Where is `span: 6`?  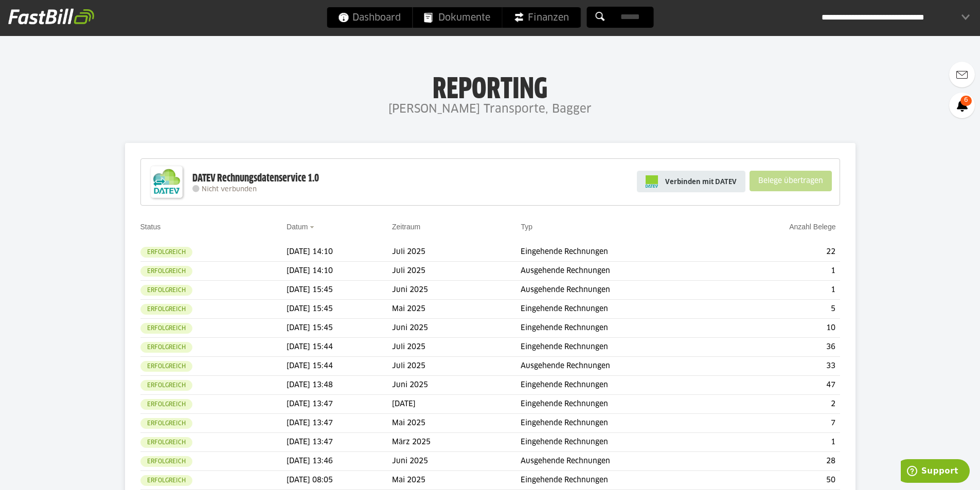
span: 6 is located at coordinates (967, 101).